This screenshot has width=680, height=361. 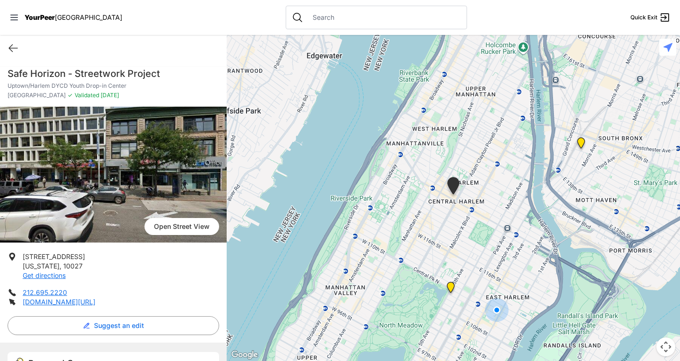 I want to click on span: Suggest an edit, so click(x=119, y=326).